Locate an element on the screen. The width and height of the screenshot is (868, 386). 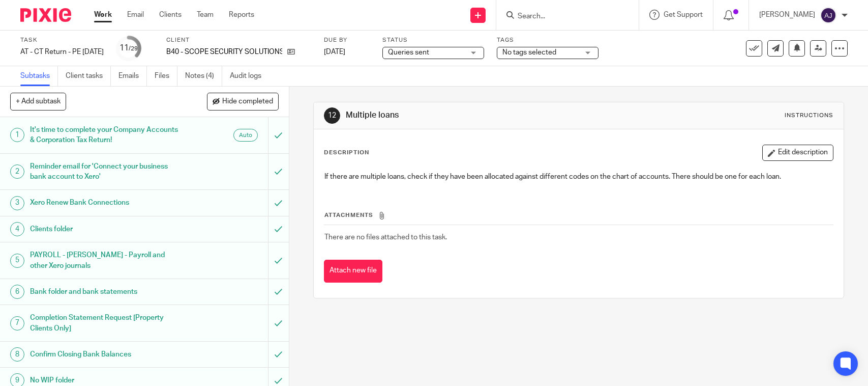
a: Email is located at coordinates (135, 15).